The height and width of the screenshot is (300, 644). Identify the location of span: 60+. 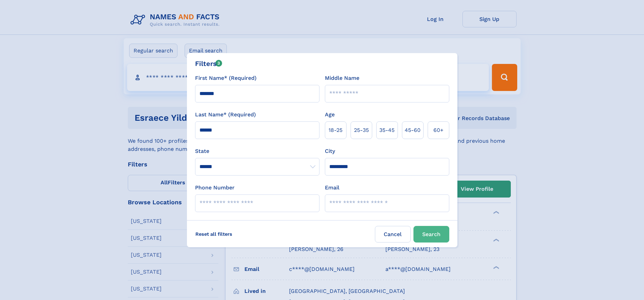
(439, 130).